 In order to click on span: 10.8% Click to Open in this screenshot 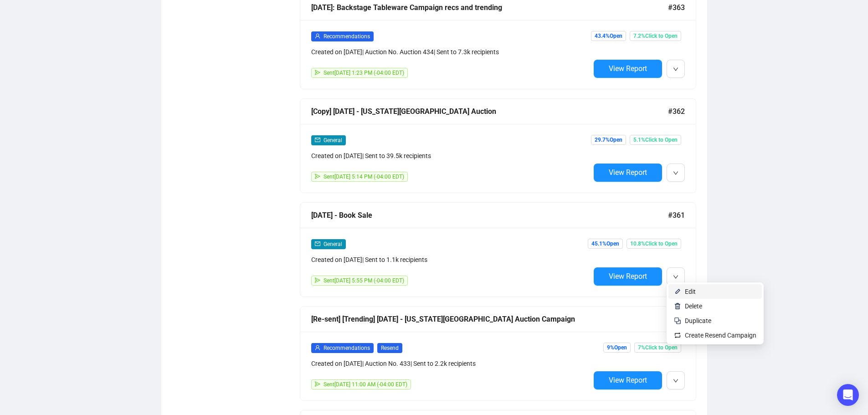, I will do `click(654, 244)`.